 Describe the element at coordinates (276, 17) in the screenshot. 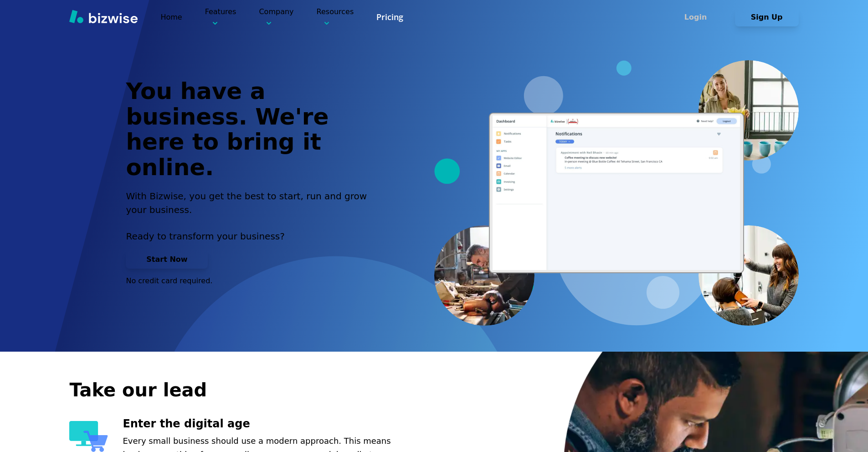

I see `p: Company` at that location.